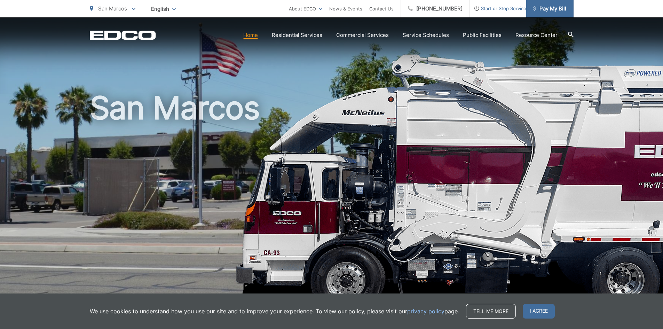 This screenshot has width=663, height=329. I want to click on a: Contact Us, so click(382, 9).